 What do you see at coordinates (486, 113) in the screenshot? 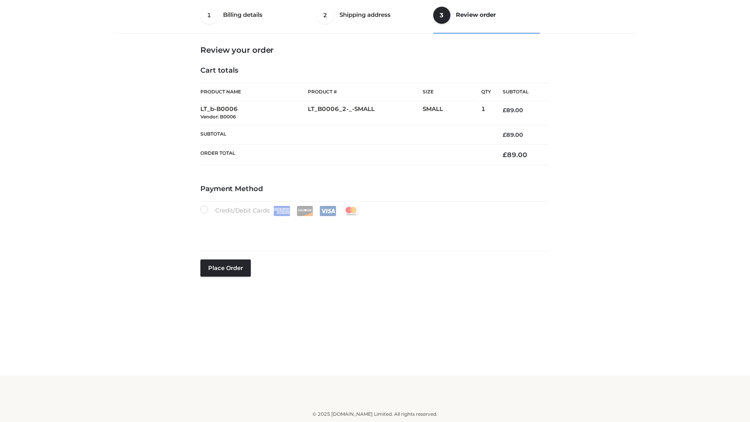
I see `td: 1` at bounding box center [486, 113].